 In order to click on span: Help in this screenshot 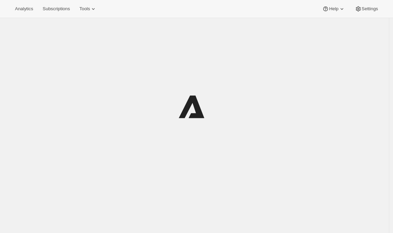, I will do `click(333, 9)`.